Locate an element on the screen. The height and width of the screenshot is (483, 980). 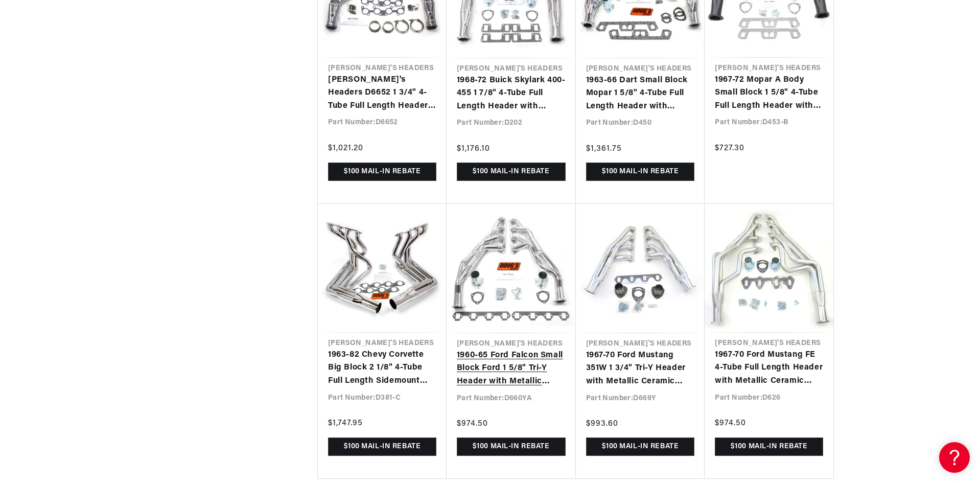
a: 1967-70 Ford Mustang 351W 1 3/4" Tri-Y Header with Metallic Ceramic Coating is located at coordinates (641, 368).